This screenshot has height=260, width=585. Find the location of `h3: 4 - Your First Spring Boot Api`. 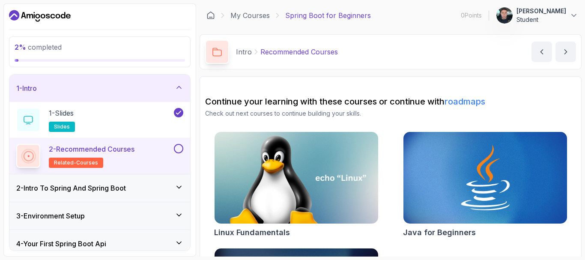

h3: 4 - Your First Spring Boot Api is located at coordinates (61, 244).